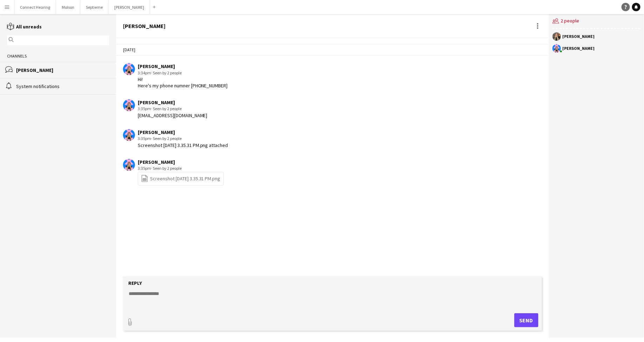  Describe the element at coordinates (24, 27) in the screenshot. I see `a: All unreads` at that location.